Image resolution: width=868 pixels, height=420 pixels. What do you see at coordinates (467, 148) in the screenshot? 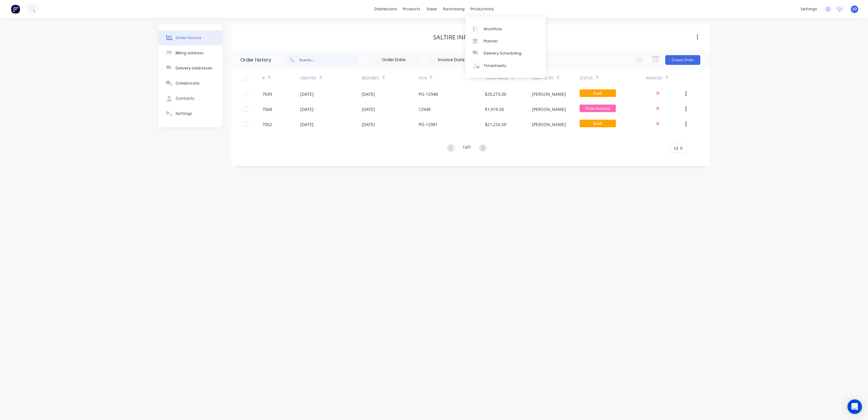
I see `div: 1 of 1` at bounding box center [467, 148].